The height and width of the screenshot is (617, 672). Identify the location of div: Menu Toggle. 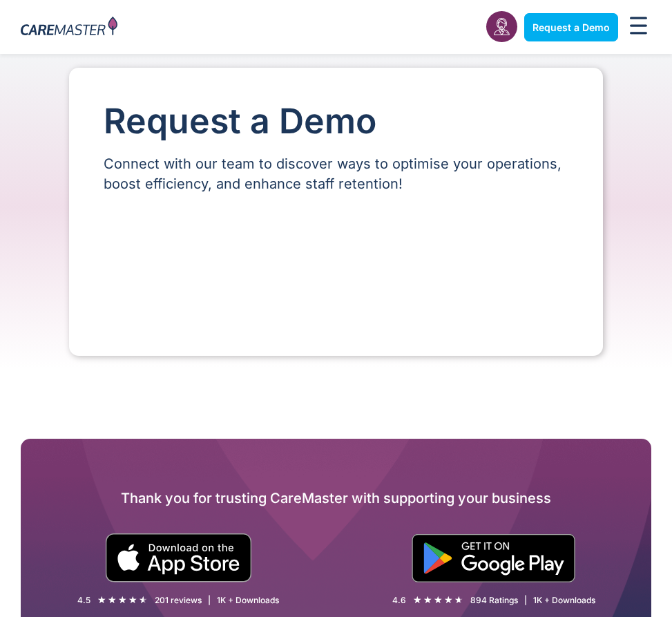
(639, 27).